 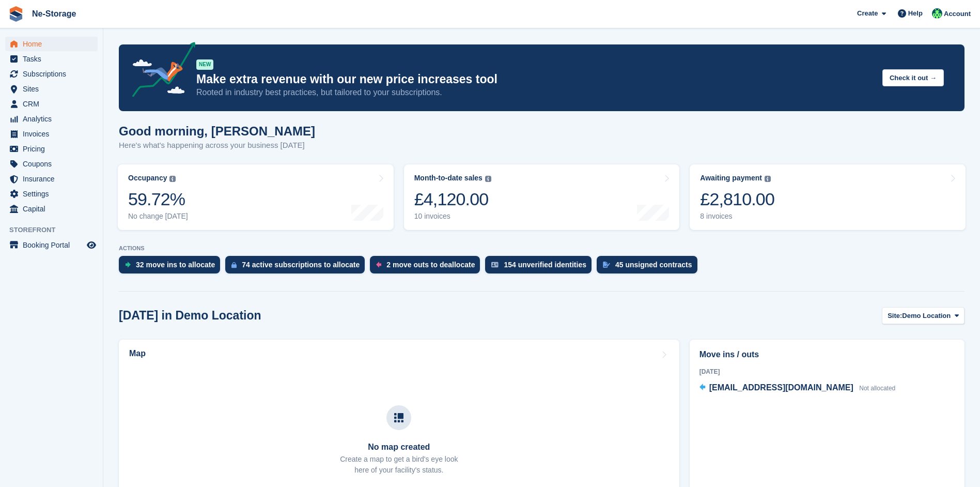 What do you see at coordinates (128, 264) in the screenshot?
I see `img: move_ins_to_allocate_icon-fdf77a2bb77ea45bf5b3d319d69a93e2d87916cf1d5bf7949dd705db3b84f3ca.svg` at bounding box center [128, 264].